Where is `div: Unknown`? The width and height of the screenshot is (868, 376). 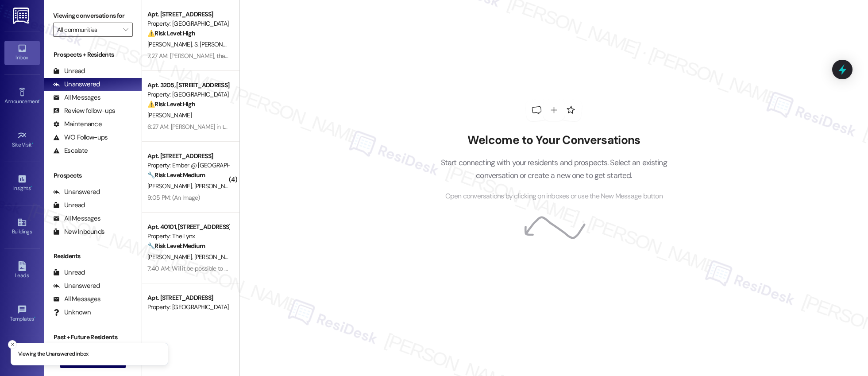 div: Unknown is located at coordinates (72, 312).